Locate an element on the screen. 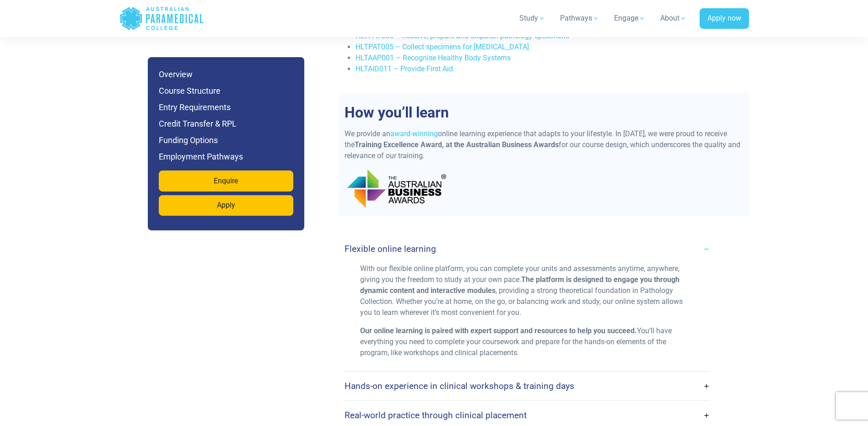 The width and height of the screenshot is (868, 426). strong: Training Excellence Award, at the Australian Business Awards is located at coordinates (457, 144).